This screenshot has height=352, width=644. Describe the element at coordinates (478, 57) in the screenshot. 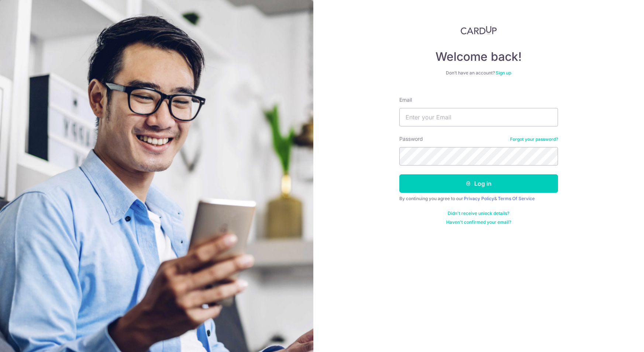

I see `h4: Welcome back!` at that location.